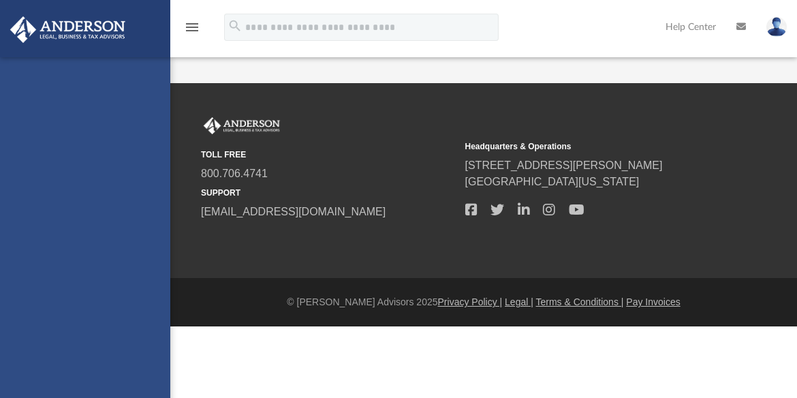 The image size is (797, 398). Describe the element at coordinates (519, 302) in the screenshot. I see `a: Legal |` at that location.